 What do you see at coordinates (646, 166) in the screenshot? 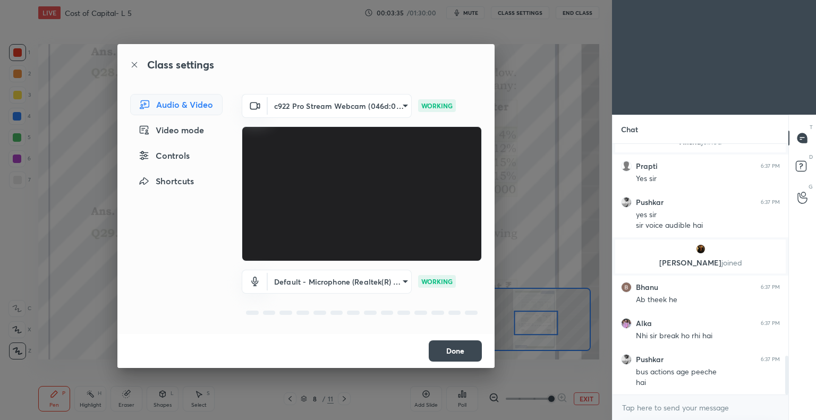
I see `h6: Prapti` at bounding box center [646, 166].